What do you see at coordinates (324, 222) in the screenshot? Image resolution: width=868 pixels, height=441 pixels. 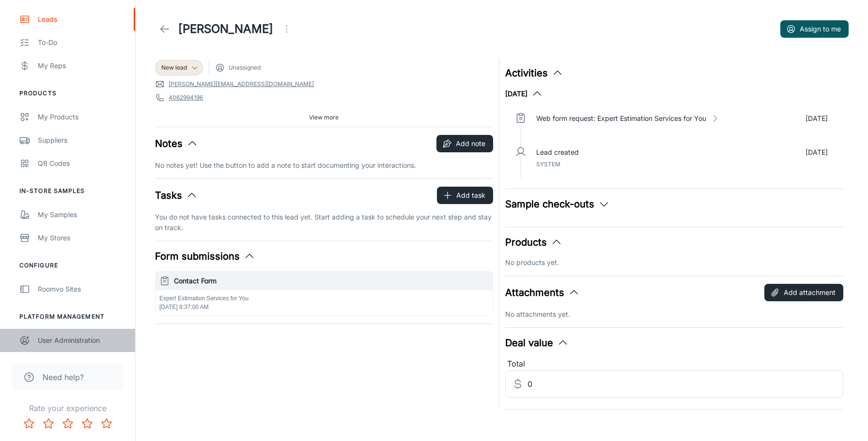 I see `p: You do not have tasks connected to this lead yet. Start adding a task to schedule your next step ...` at bounding box center [324, 222].